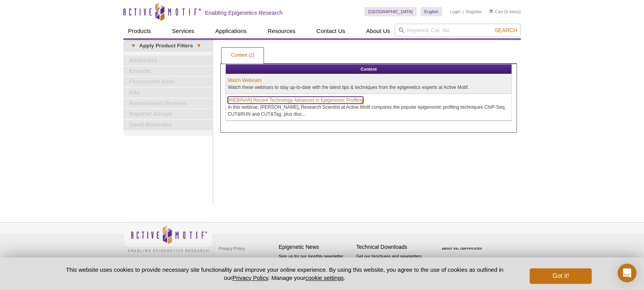  Describe the element at coordinates (393, 247) in the screenshot. I see `h4: Technical Downloads` at that location.